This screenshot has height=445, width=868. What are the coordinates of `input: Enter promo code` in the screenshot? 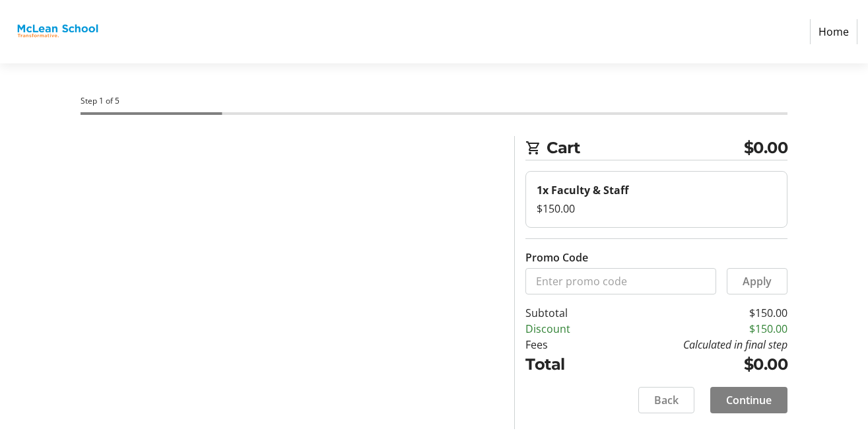 It's located at (621, 282).